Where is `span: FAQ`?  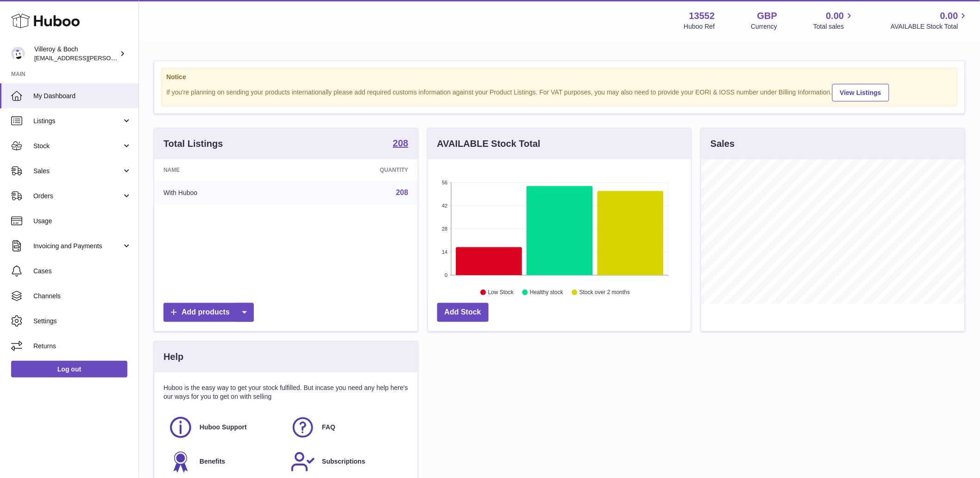 span: FAQ is located at coordinates (328, 427).